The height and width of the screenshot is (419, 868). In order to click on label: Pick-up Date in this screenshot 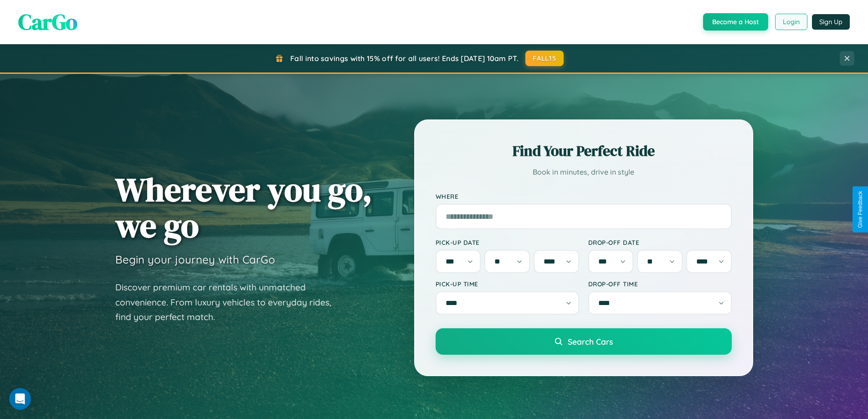, I will do `click(507, 242)`.